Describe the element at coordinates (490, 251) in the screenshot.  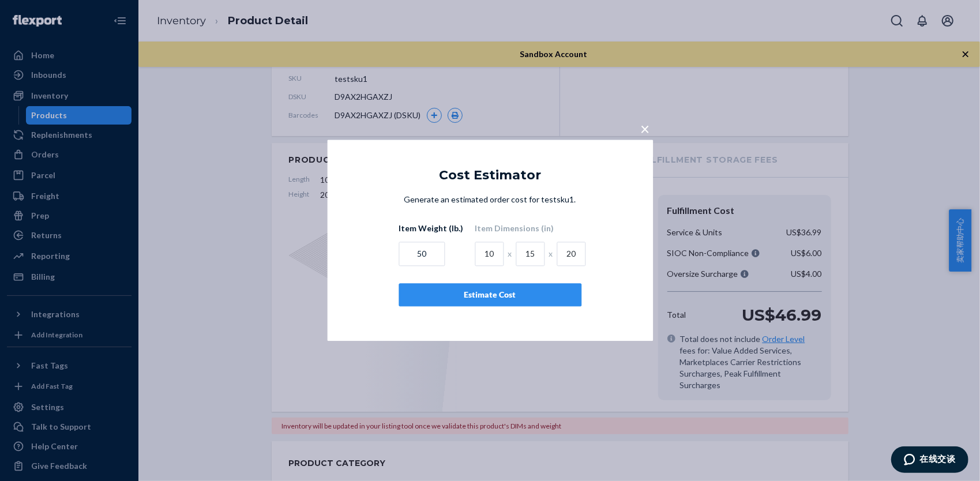
I see `div: Generate an estimated order cost for testsku1.` at that location.